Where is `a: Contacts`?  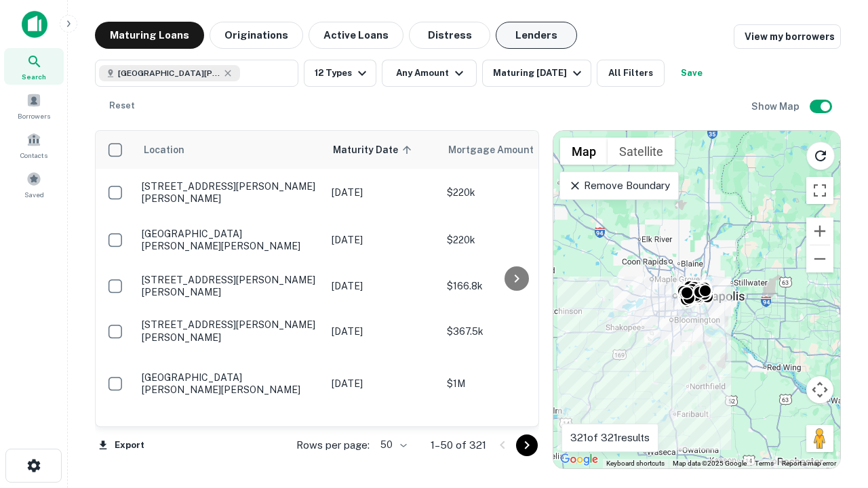 a: Contacts is located at coordinates (34, 145).